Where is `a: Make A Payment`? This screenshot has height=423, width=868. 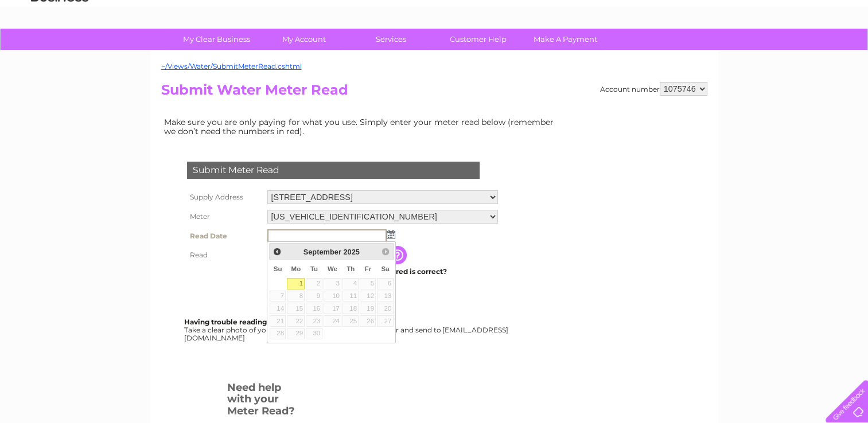
a: Make A Payment is located at coordinates (565, 39).